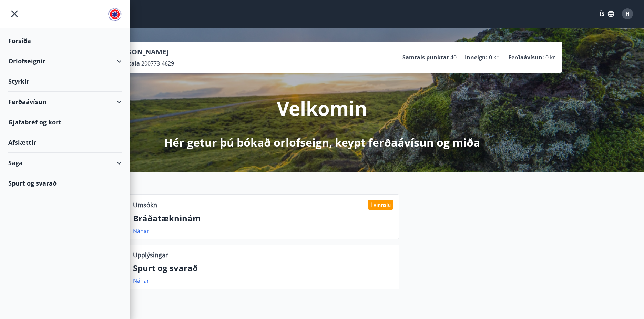  Describe the element at coordinates (65, 102) in the screenshot. I see `div: Ferðaávísun` at that location.